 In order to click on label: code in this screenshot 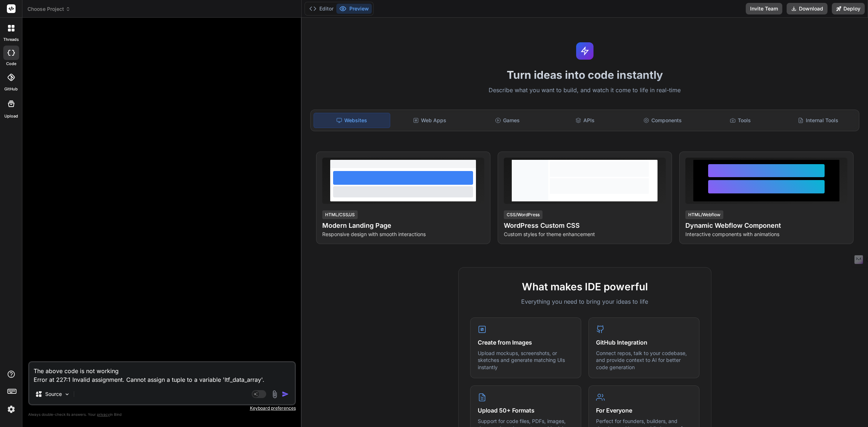, I will do `click(11, 63)`.